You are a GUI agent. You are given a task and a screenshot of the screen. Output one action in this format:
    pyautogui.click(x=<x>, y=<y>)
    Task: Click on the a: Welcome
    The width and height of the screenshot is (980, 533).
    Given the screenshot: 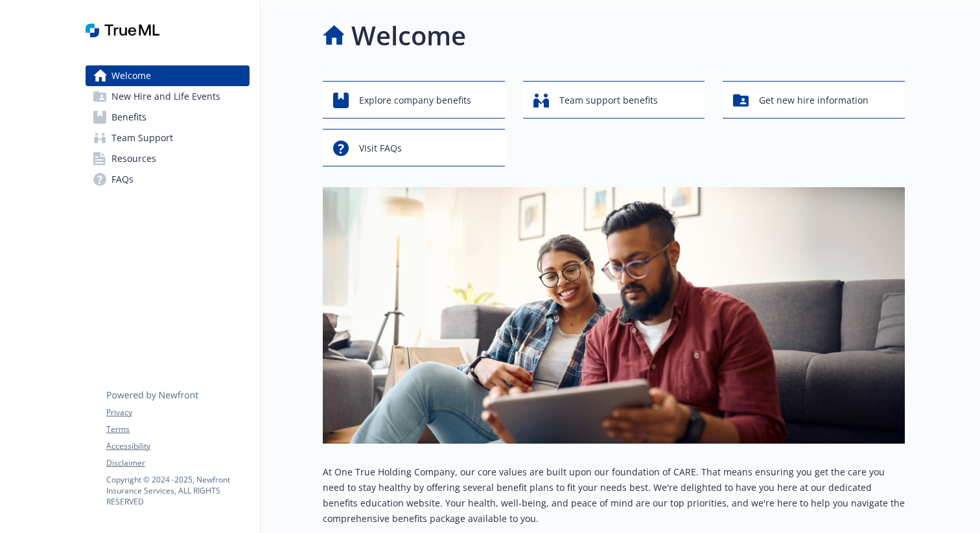 What is the action you would take?
    pyautogui.click(x=167, y=76)
    